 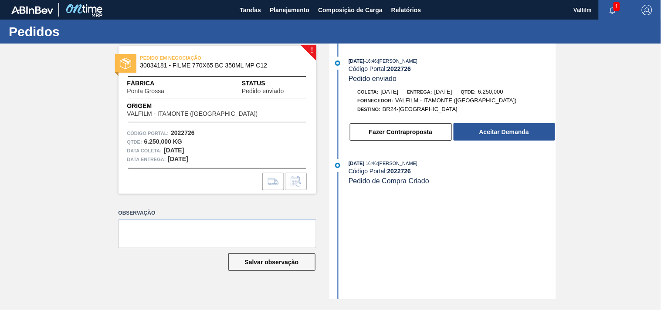 What do you see at coordinates (86, 31) in the screenshot?
I see `h1: Pedidos` at bounding box center [86, 31].